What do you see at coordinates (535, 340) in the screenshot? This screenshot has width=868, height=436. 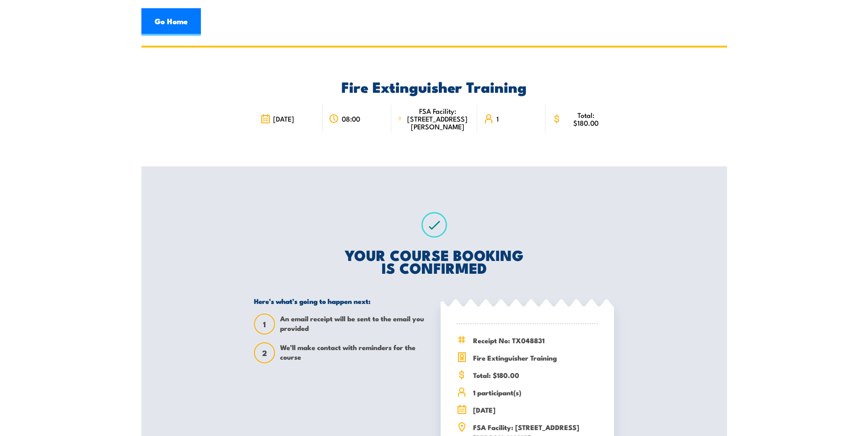 I see `span: Receipt No: TX048831` at bounding box center [535, 340].